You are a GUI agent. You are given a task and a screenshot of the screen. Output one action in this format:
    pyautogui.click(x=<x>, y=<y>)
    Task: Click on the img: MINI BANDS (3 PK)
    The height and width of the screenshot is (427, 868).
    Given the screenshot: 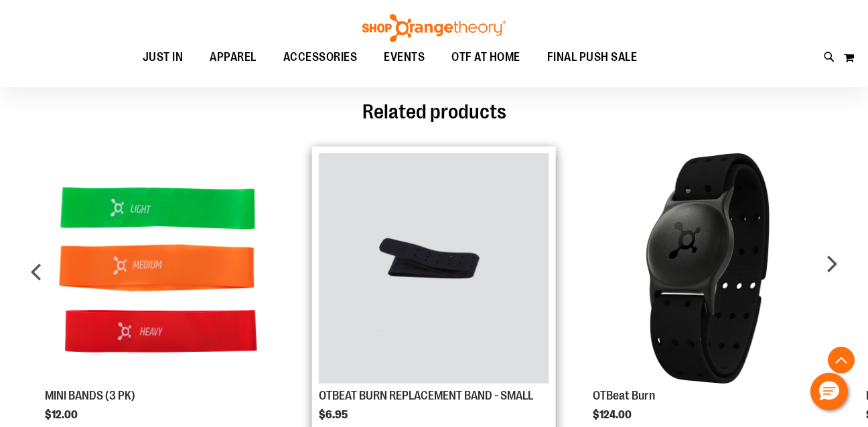 What is the action you would take?
    pyautogui.click(x=160, y=268)
    